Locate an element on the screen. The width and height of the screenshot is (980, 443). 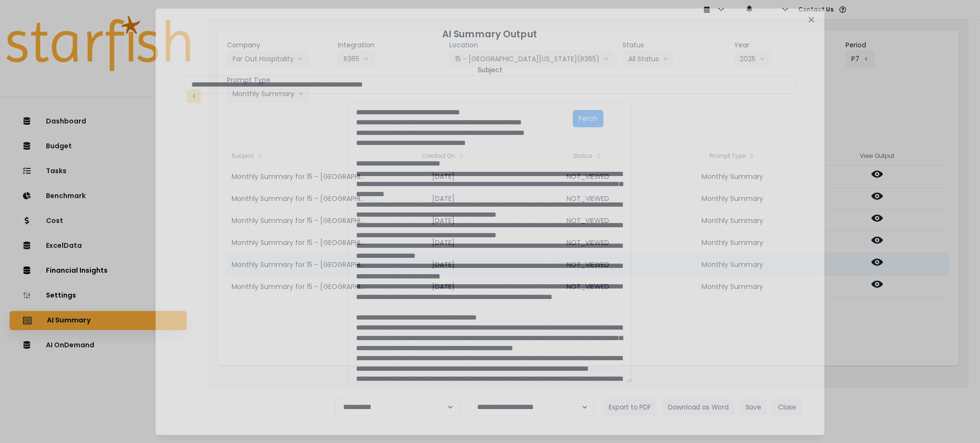
header: Subject is located at coordinates (490, 70).